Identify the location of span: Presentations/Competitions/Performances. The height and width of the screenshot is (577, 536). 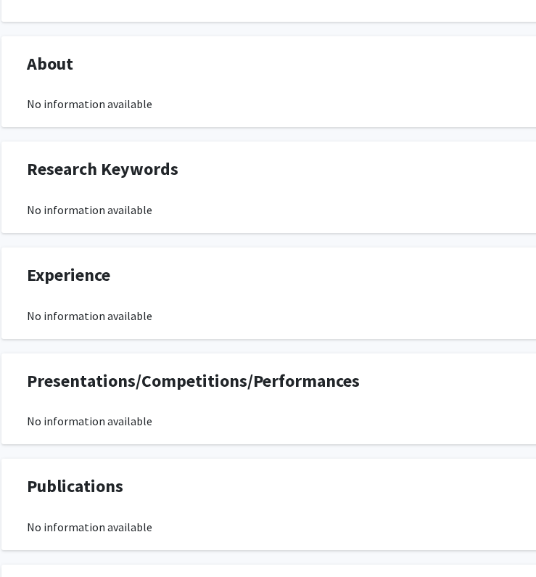
(193, 381).